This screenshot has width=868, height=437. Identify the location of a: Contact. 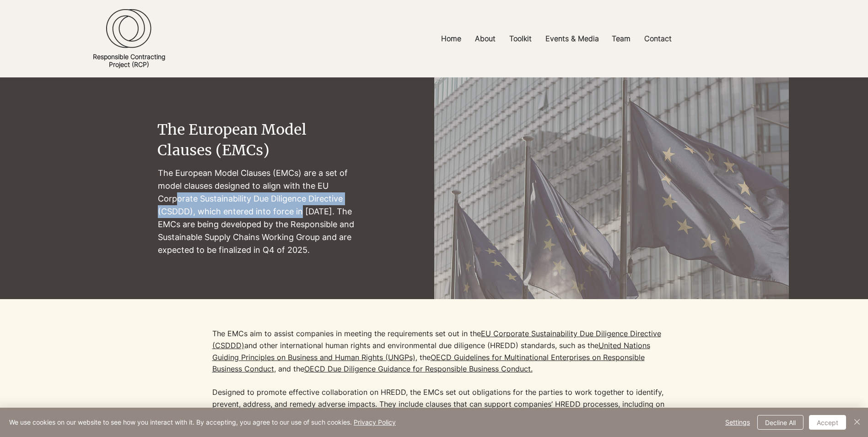
(658, 38).